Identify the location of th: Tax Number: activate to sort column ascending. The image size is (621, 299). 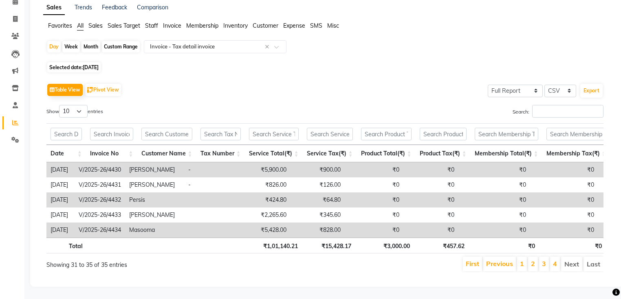
(220, 154).